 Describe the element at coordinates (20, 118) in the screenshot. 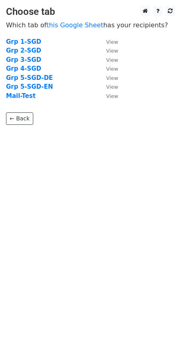

I see `a: ← Back` at that location.